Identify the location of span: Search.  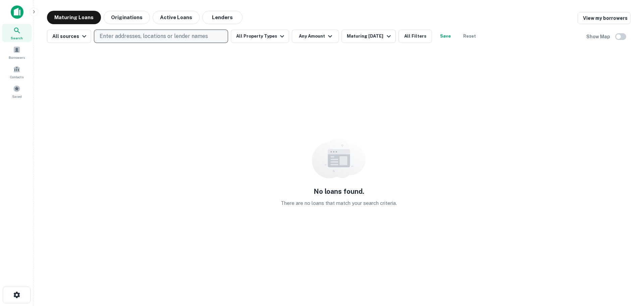
(17, 38).